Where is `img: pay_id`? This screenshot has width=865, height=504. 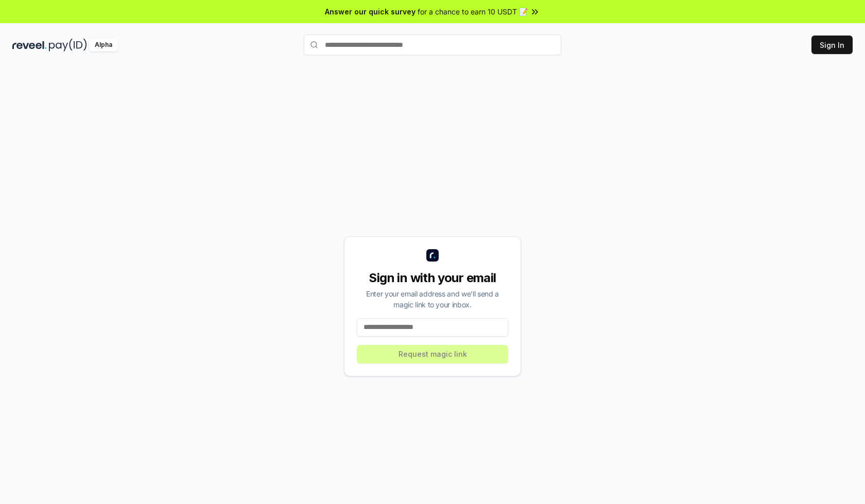
img: pay_id is located at coordinates (68, 45).